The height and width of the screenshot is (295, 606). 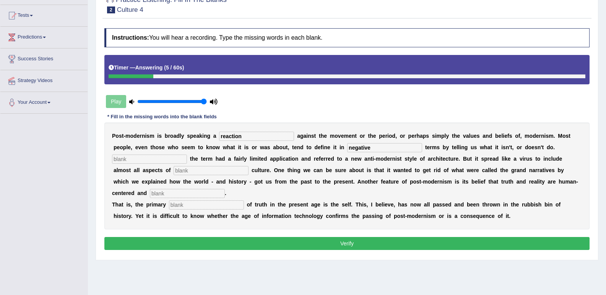 I want to click on b: P, so click(x=113, y=136).